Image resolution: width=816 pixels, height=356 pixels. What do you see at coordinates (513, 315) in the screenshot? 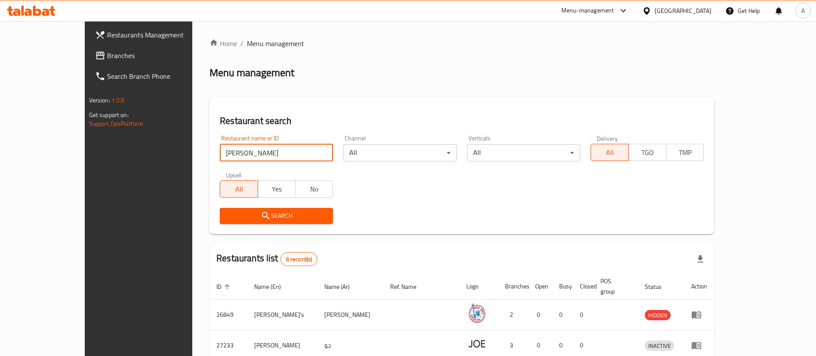
I see `td: 2` at bounding box center [513, 315].